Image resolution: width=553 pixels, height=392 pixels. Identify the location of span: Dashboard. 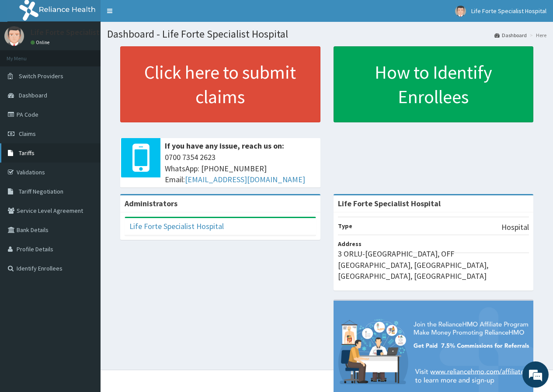
(33, 95).